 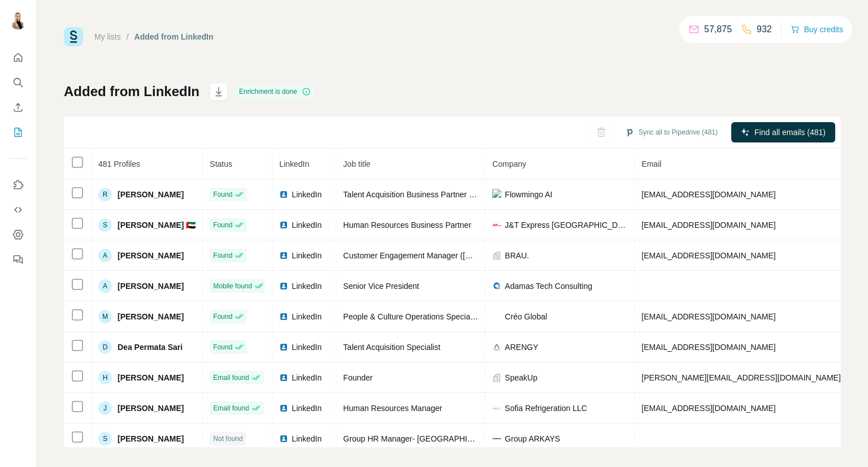 What do you see at coordinates (18, 108) in the screenshot?
I see `button: Enrich CSV` at bounding box center [18, 108].